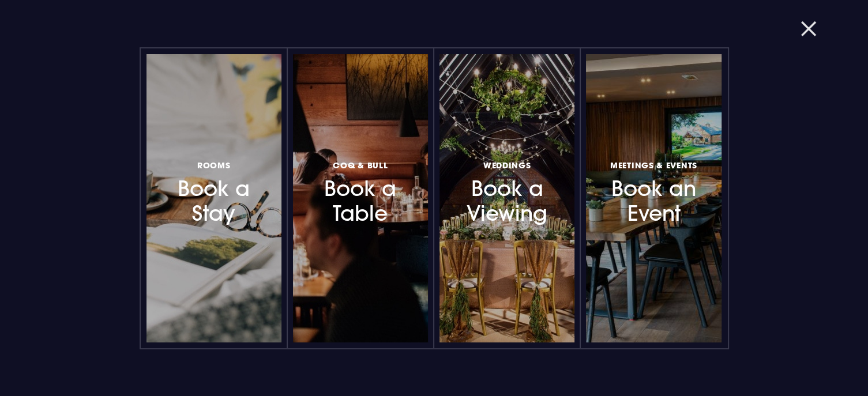 The width and height of the screenshot is (868, 396). I want to click on span: Coq & Bull, so click(360, 165).